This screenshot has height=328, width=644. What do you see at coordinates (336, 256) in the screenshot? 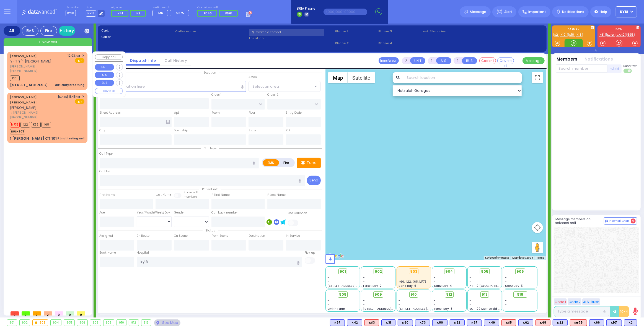
I see `a: Open this area in Google Maps (opens a new window)` at bounding box center [336, 256].